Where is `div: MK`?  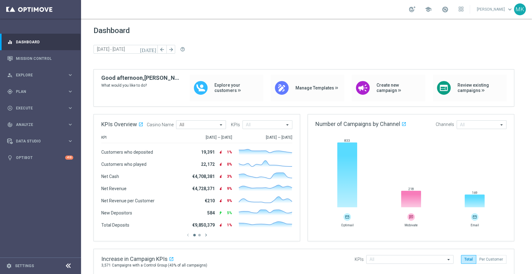
div: MK is located at coordinates (520, 9).